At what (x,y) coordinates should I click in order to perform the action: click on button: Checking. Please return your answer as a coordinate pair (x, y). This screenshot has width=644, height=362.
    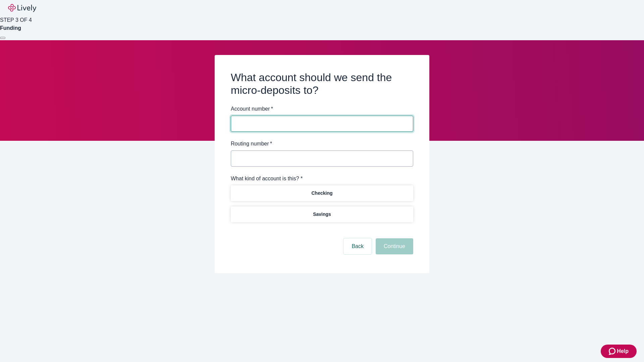
    Looking at the image, I should click on (322, 193).